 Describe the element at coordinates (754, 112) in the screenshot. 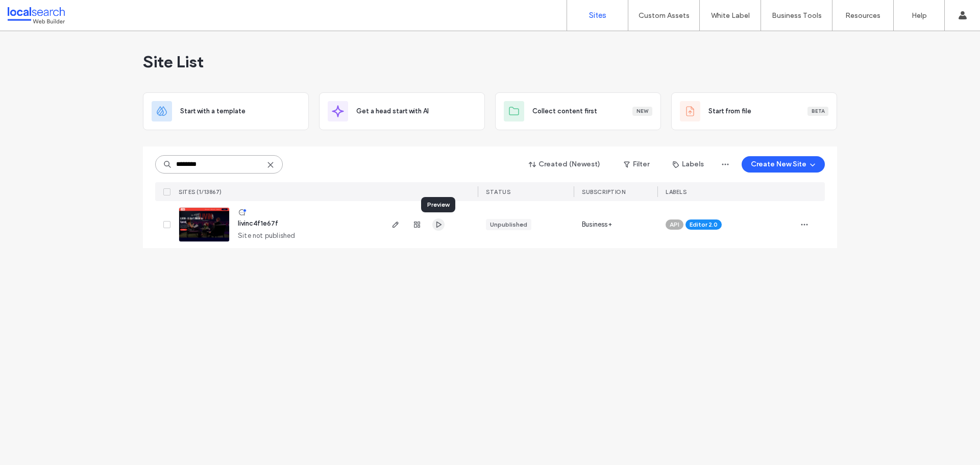

I see `div: Start from fileBeta` at that location.